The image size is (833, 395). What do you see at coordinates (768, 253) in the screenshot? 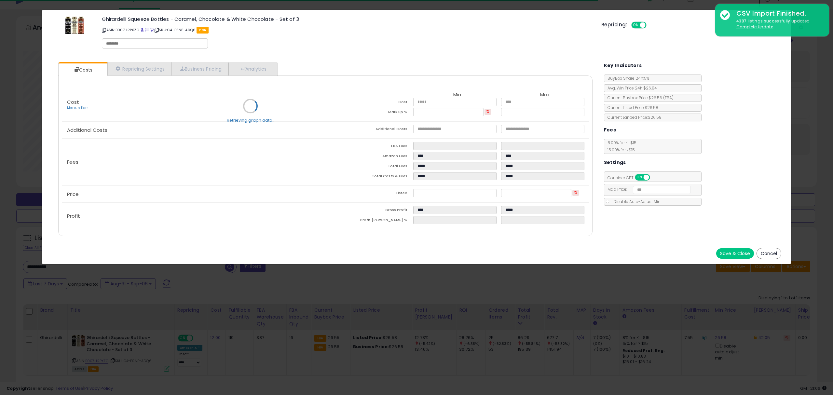
I see `button: Cancel` at bounding box center [768, 253].